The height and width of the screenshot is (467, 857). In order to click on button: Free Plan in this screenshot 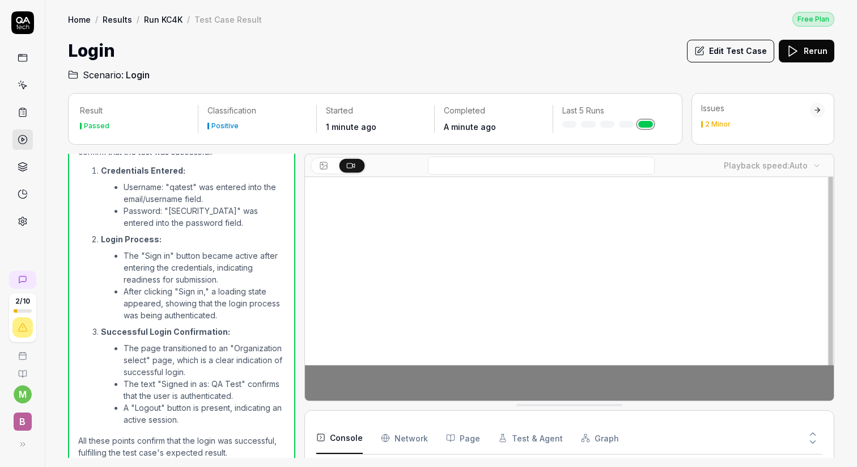, I will do `click(814, 19)`.